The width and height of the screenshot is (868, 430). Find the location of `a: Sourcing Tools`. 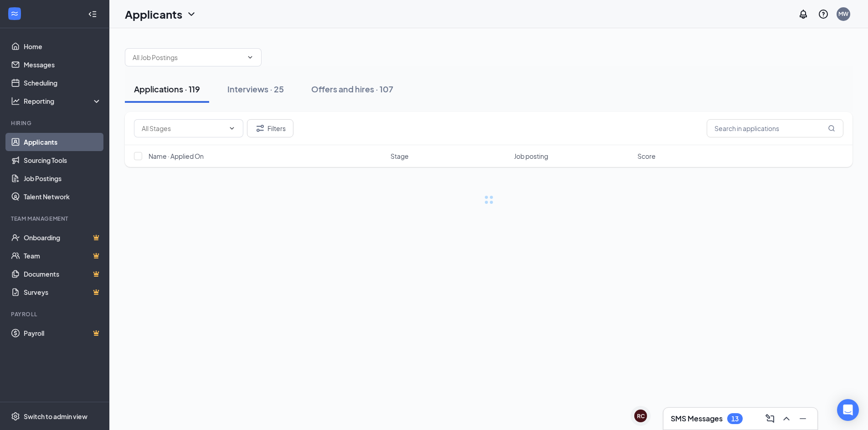

a: Sourcing Tools is located at coordinates (62, 160).